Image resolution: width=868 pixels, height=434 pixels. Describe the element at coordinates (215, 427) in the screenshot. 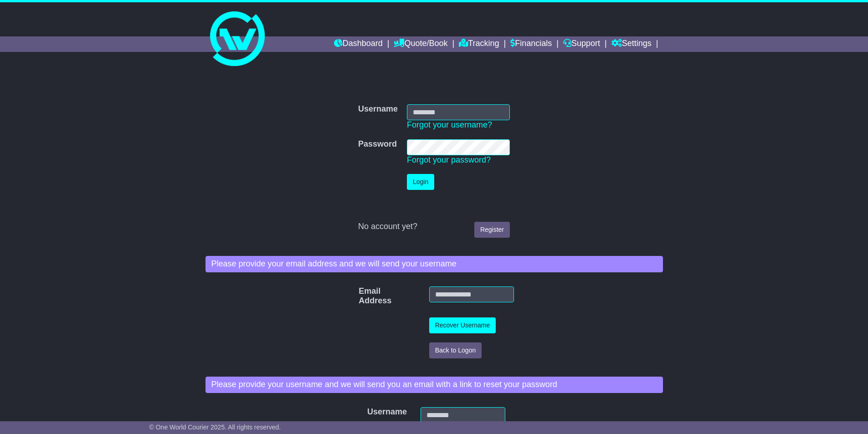

I see `span: © One World Courier 2025. All rights reserved.` at that location.